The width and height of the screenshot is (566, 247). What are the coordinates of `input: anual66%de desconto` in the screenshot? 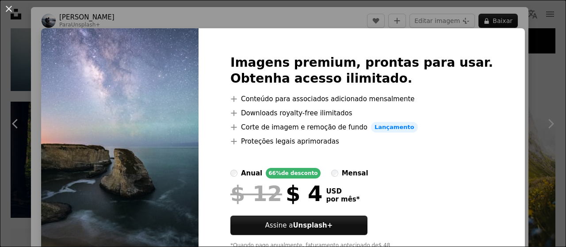 It's located at (234, 173).